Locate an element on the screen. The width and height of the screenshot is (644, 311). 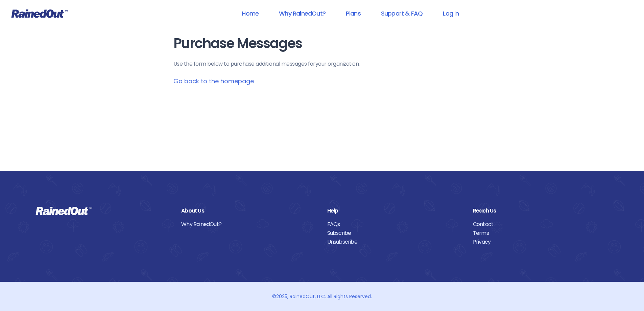
a: Subscribe is located at coordinates (395, 233).